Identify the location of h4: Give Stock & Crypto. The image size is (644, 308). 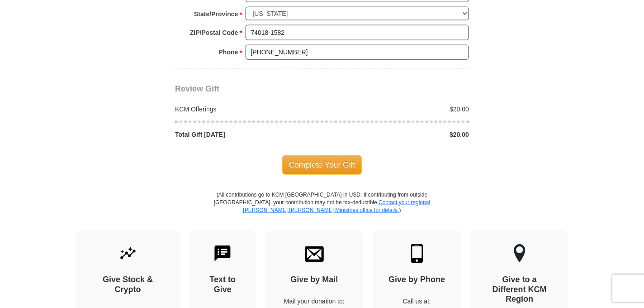
(128, 284).